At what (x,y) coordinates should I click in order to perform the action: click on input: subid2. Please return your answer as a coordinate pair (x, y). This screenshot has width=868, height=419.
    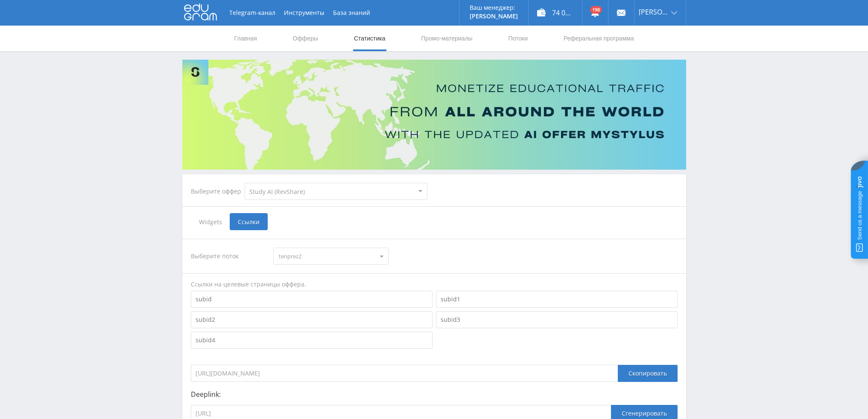
    Looking at the image, I should click on (312, 320).